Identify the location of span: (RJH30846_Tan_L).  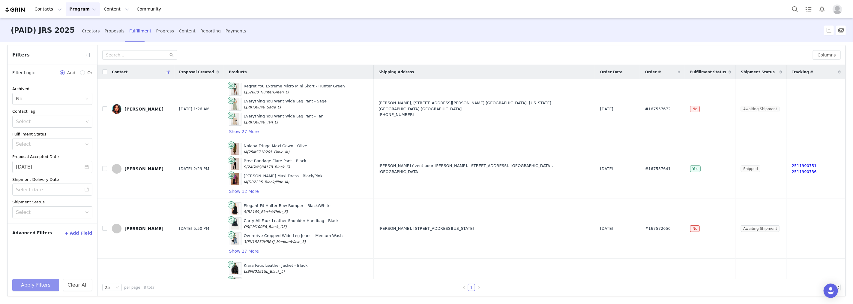
(262, 122).